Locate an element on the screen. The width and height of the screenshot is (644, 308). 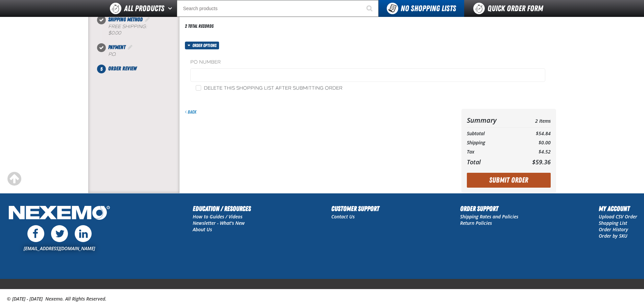
li: Shipping Method. Step 3 of 5. Completed is located at coordinates (140, 29).